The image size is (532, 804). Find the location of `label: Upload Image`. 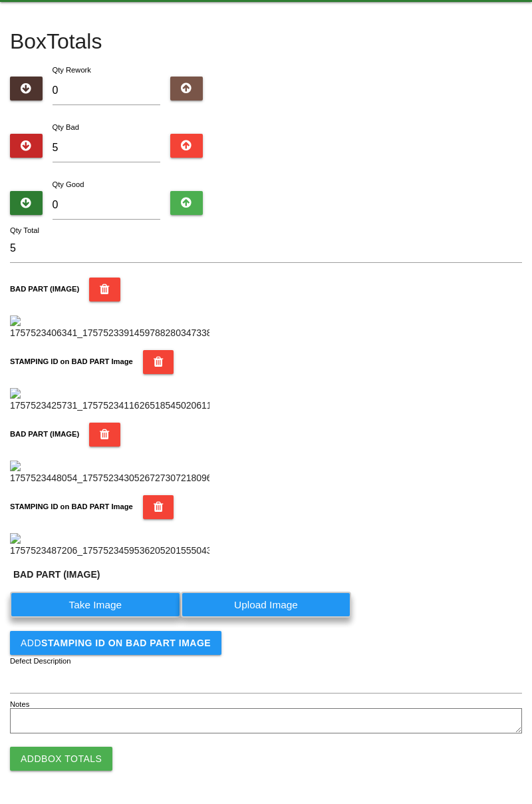

label: Upload Image is located at coordinates (266, 604).